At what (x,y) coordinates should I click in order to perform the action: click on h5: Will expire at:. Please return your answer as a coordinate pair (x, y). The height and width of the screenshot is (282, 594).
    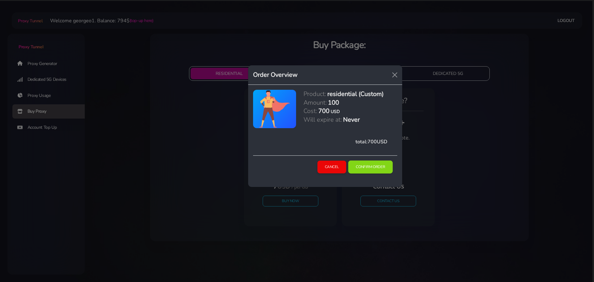
    Looking at the image, I should click on (322, 119).